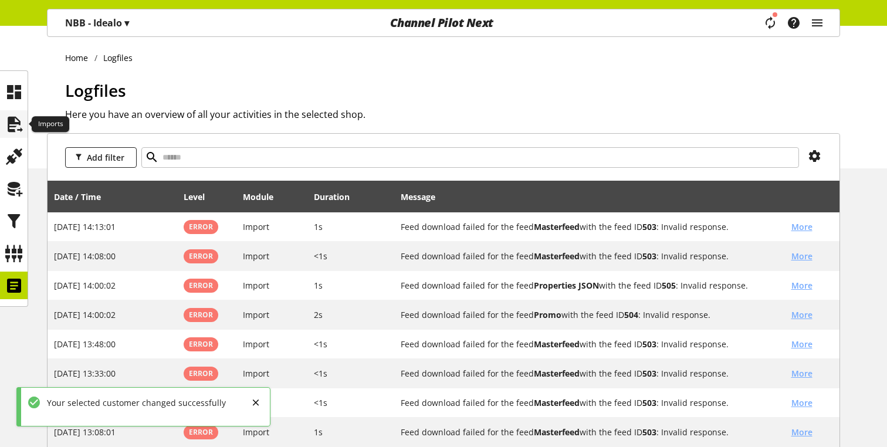 The height and width of the screenshot is (447, 887). I want to click on b: Properties JSON, so click(566, 285).